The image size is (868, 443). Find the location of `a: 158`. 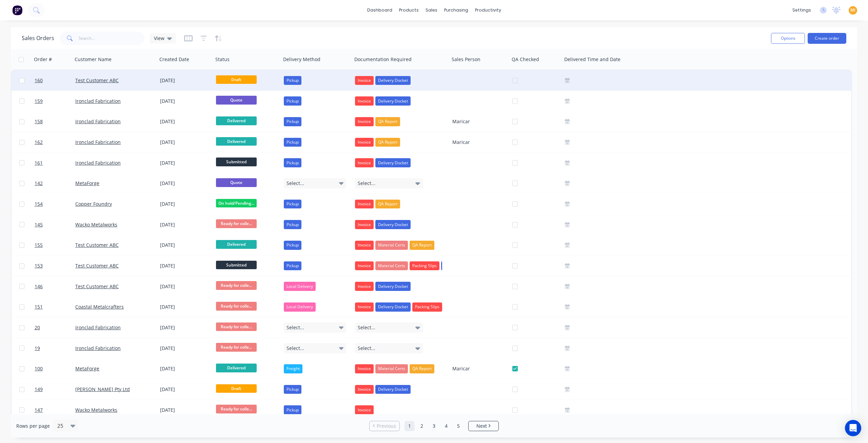

a: 158 is located at coordinates (55, 122).